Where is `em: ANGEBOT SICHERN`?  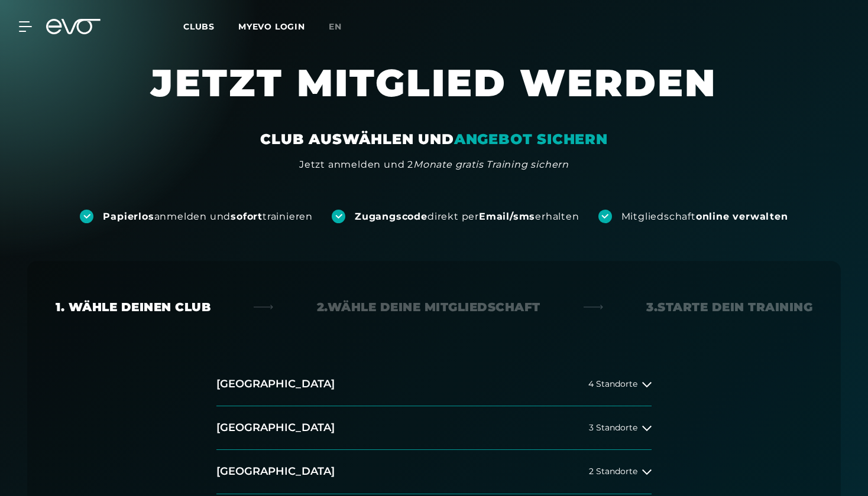
em: ANGEBOT SICHERN is located at coordinates (531, 139).